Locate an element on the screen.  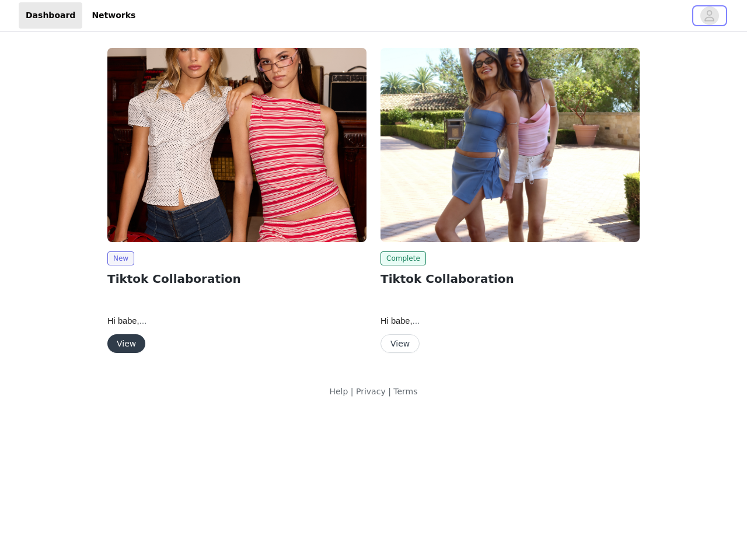
span: New is located at coordinates (120, 258).